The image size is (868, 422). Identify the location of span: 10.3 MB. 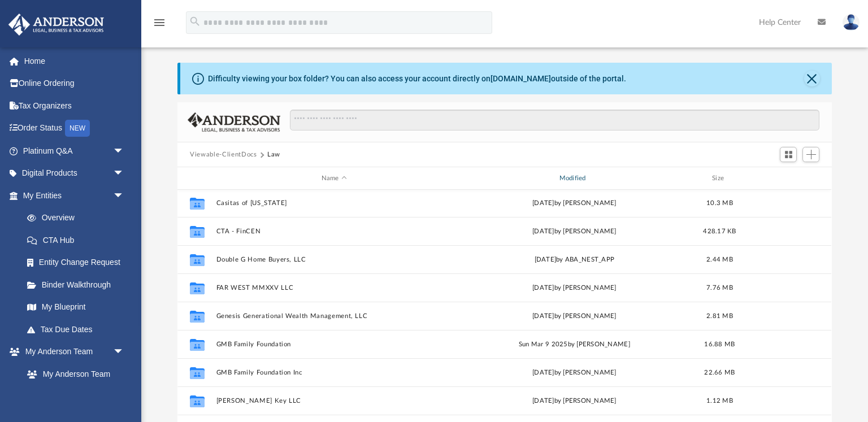
(719, 203).